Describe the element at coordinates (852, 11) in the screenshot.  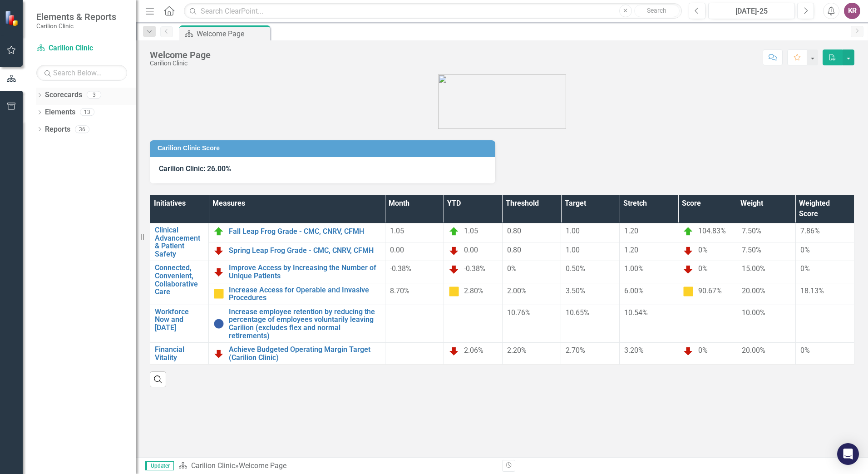
I see `button: KR` at that location.